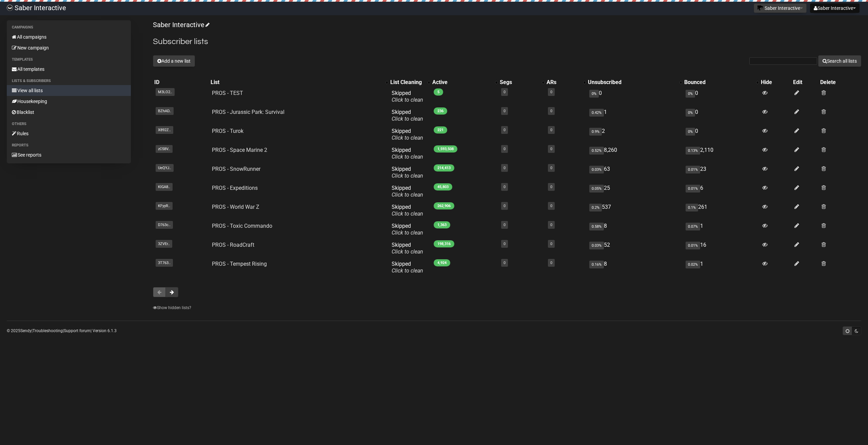 The width and height of the screenshot is (868, 445). Describe the element at coordinates (721, 154) in the screenshot. I see `td: 2,110` at that location.